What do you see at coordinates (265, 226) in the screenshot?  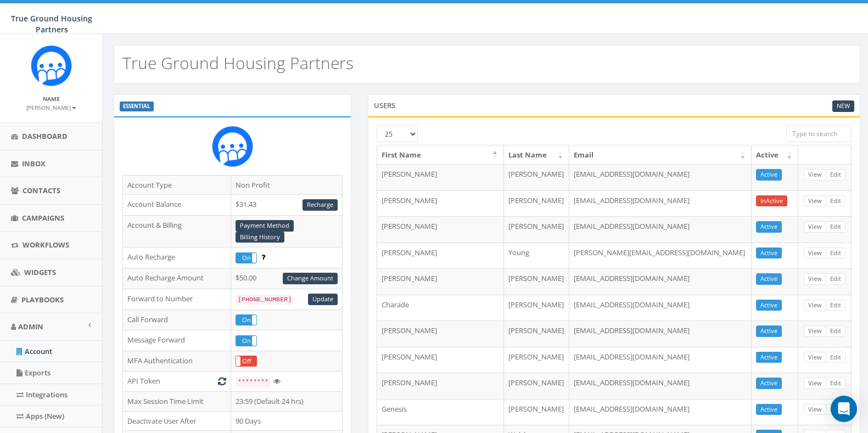 I see `a: Payment Method` at bounding box center [265, 226].